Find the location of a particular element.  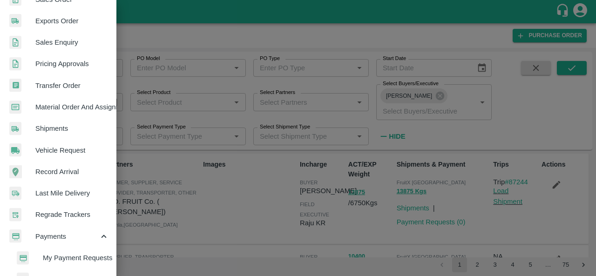

span: Record Arrival is located at coordinates (72, 172).